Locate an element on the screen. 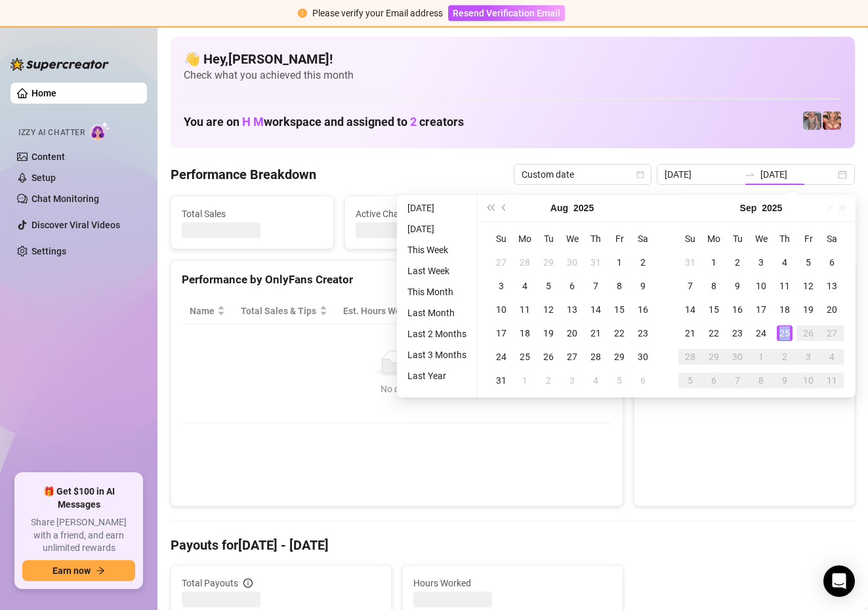 The height and width of the screenshot is (610, 868). span: Izzy AI Chatter is located at coordinates (51, 133).